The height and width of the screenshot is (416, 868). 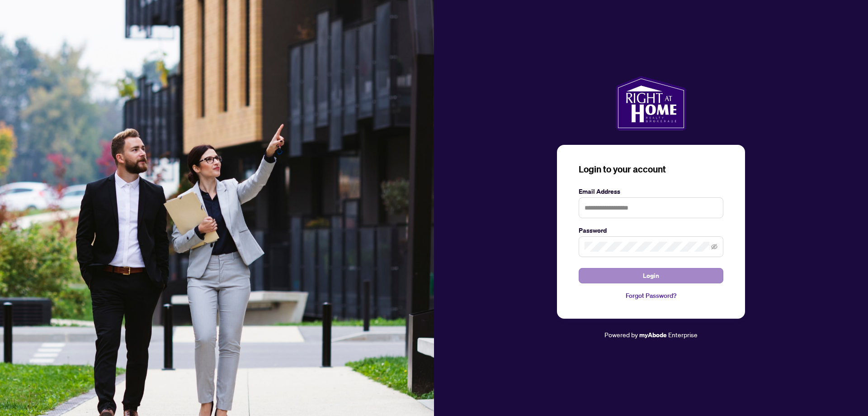 What do you see at coordinates (651, 103) in the screenshot?
I see `img: ma-logo` at bounding box center [651, 103].